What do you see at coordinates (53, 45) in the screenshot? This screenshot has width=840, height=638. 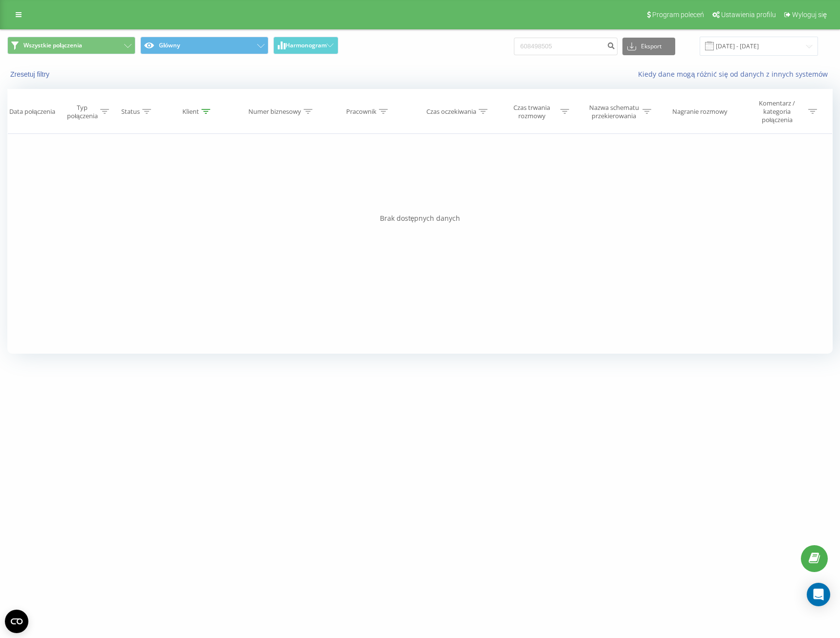 I see `span: Wszystkie połączenia` at bounding box center [53, 45].